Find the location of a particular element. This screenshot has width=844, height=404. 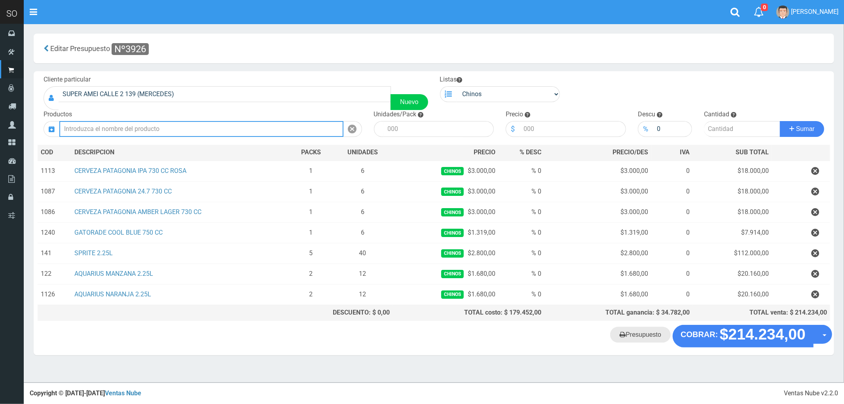

td: 1086 is located at coordinates (54, 212).